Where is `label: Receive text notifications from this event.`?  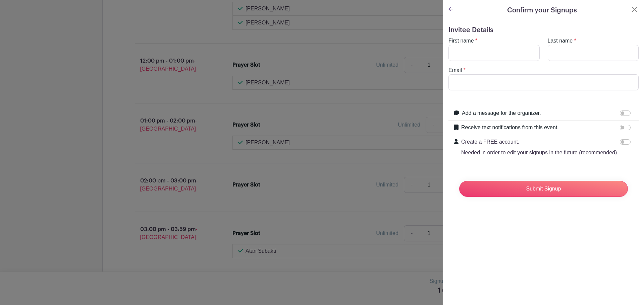
label: Receive text notifications from this event. is located at coordinates (510, 127).